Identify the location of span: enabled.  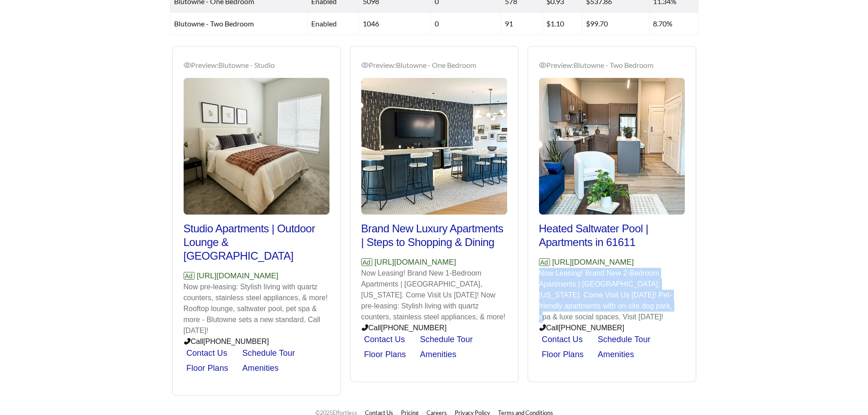
(323, 24).